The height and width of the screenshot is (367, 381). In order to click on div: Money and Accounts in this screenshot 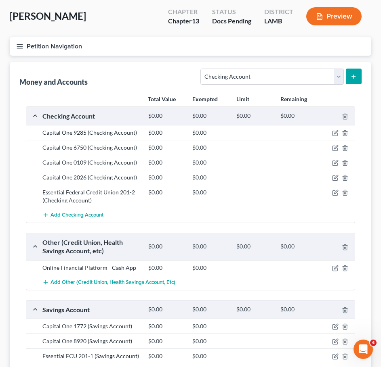, I will do `click(53, 82)`.